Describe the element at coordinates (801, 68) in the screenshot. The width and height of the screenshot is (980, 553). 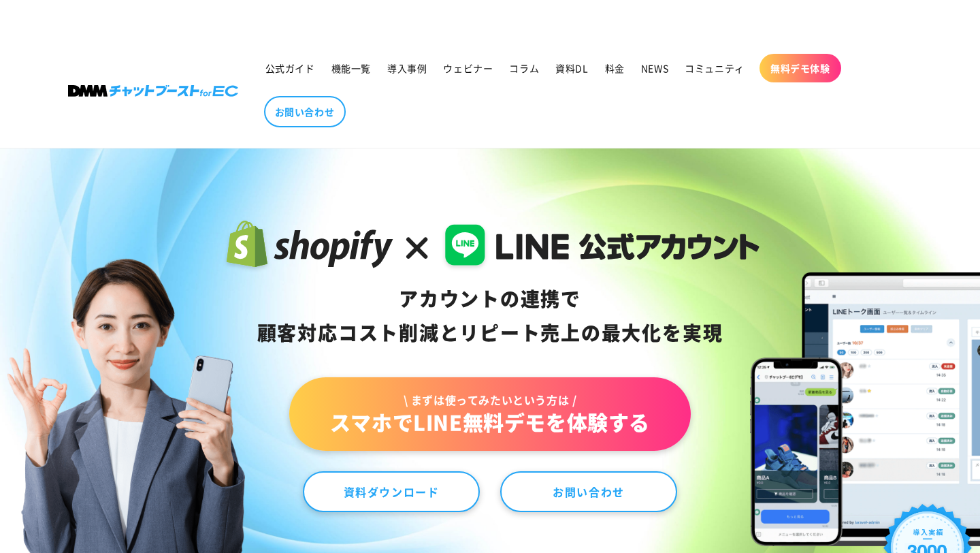
I see `a: 無料デモ体験` at that location.